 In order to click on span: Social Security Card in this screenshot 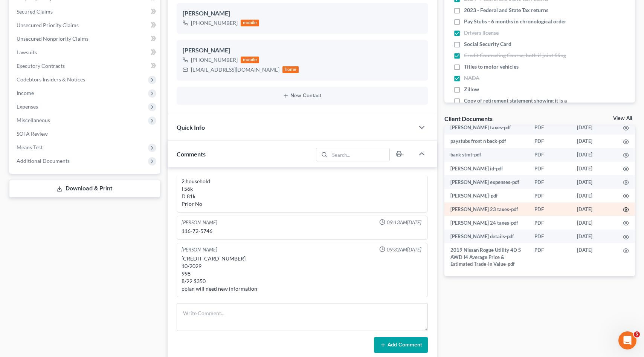, I will do `click(488, 44)`.